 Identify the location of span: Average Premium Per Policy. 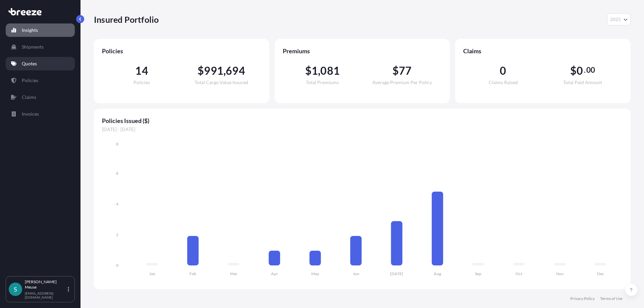
(402, 83).